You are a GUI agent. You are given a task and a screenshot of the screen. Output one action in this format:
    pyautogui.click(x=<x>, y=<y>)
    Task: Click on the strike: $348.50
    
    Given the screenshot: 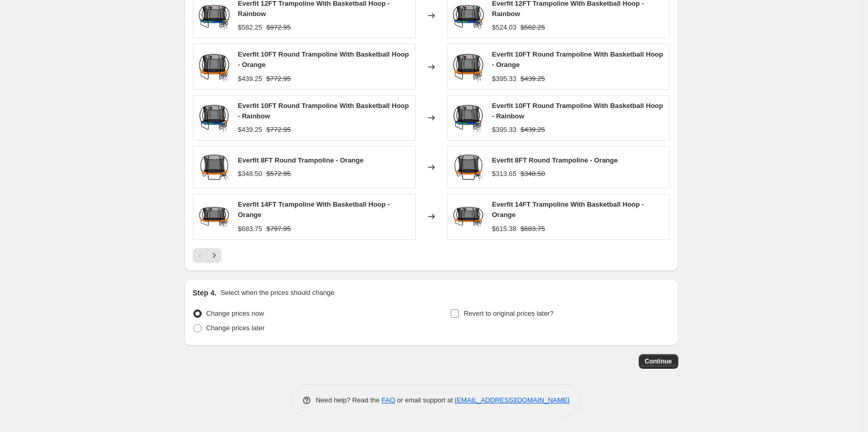 What is the action you would take?
    pyautogui.click(x=533, y=174)
    